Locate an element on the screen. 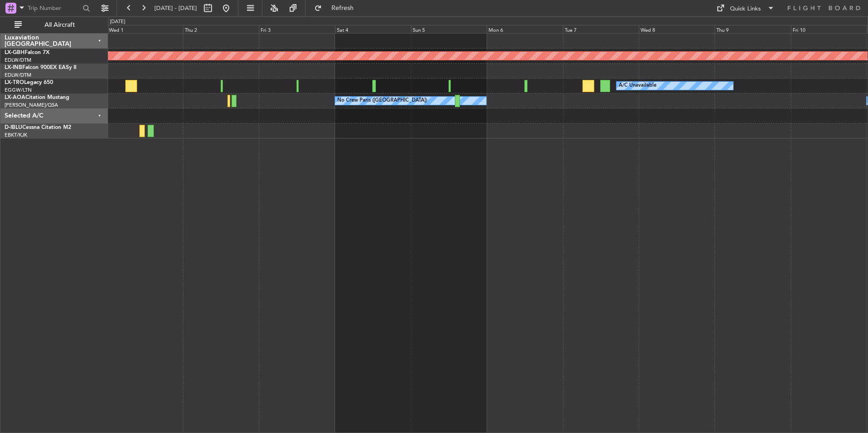  span: All Aircraft is located at coordinates (59, 25).